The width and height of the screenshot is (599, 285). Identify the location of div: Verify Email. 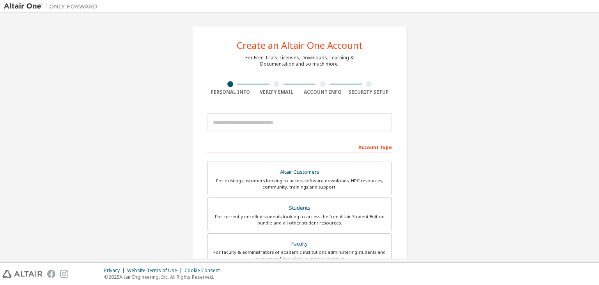
(277, 92).